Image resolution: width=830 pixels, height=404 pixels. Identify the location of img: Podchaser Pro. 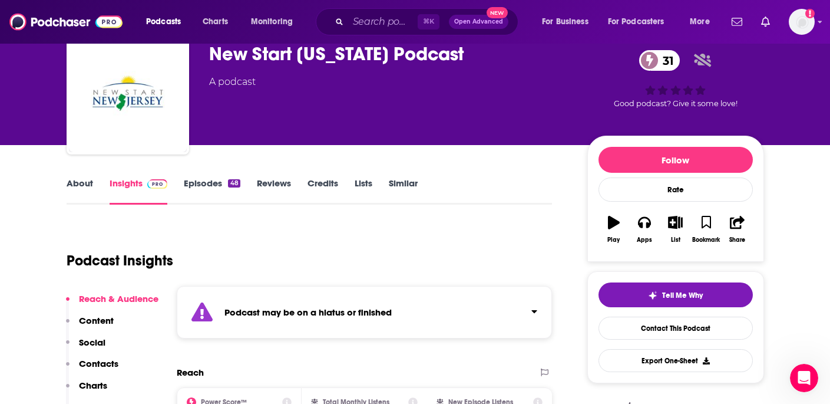
(157, 184).